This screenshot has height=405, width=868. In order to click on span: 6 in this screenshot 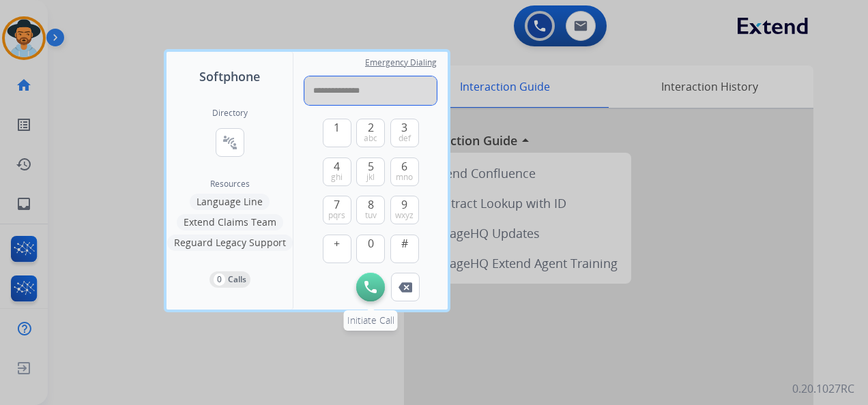, I will do `click(404, 166)`.